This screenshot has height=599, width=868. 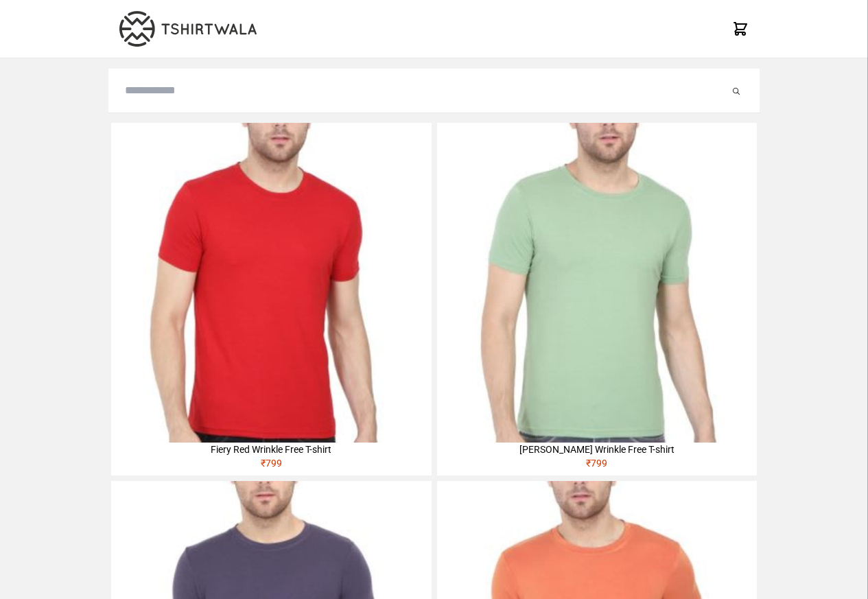 I want to click on img: 4M6A2211-320x320.jpg, so click(x=597, y=283).